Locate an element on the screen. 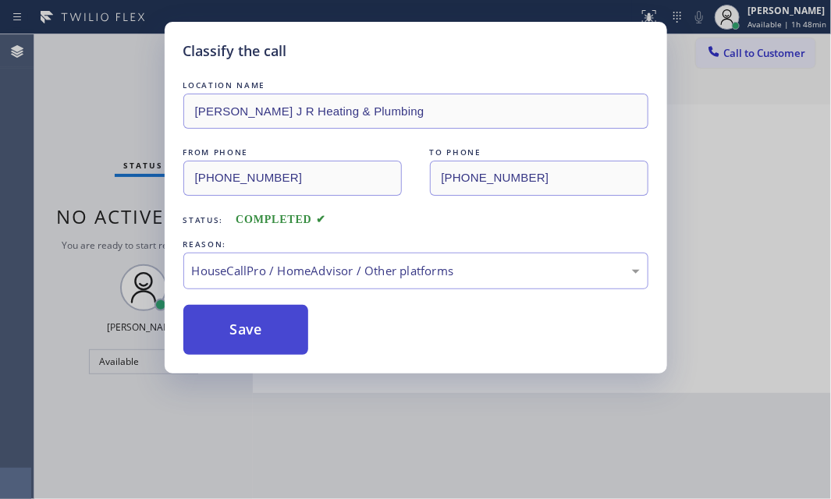  input: From phone is located at coordinates (293, 178).